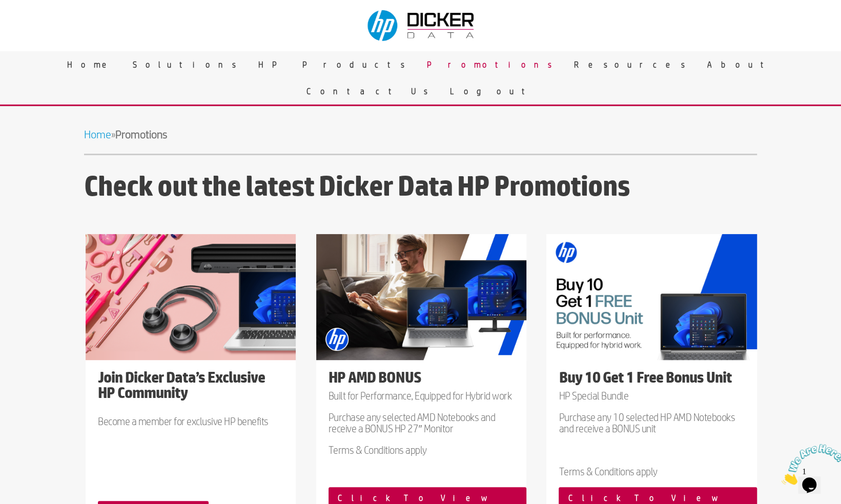  What do you see at coordinates (421, 380) in the screenshot?
I see `h4: HP AMD BONUS` at bounding box center [421, 380].